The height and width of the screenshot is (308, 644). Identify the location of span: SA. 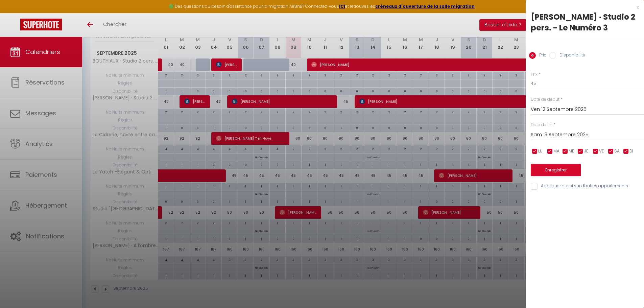
(617, 151).